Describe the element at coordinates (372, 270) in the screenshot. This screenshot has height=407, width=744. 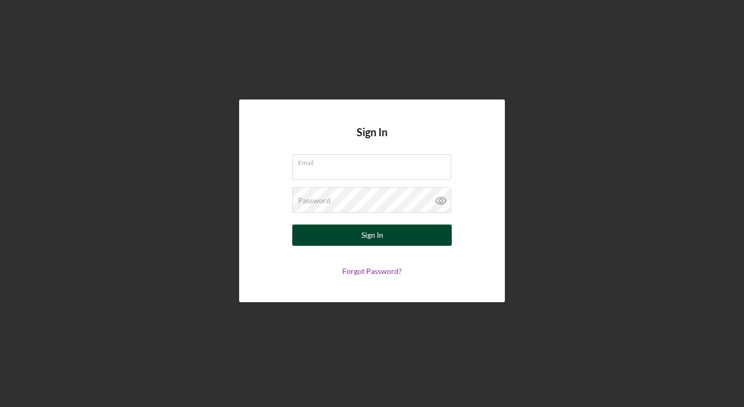
I see `a: Forgot Password?` at that location.